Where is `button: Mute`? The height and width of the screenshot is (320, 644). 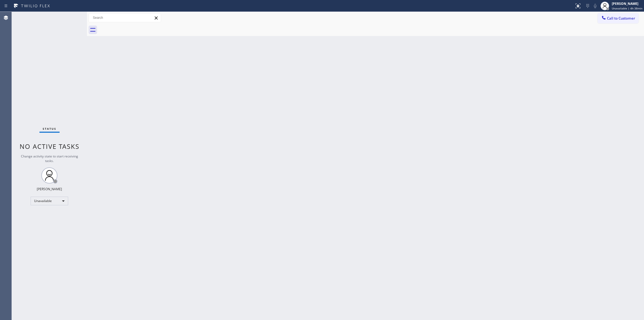
button: Mute is located at coordinates (595, 6).